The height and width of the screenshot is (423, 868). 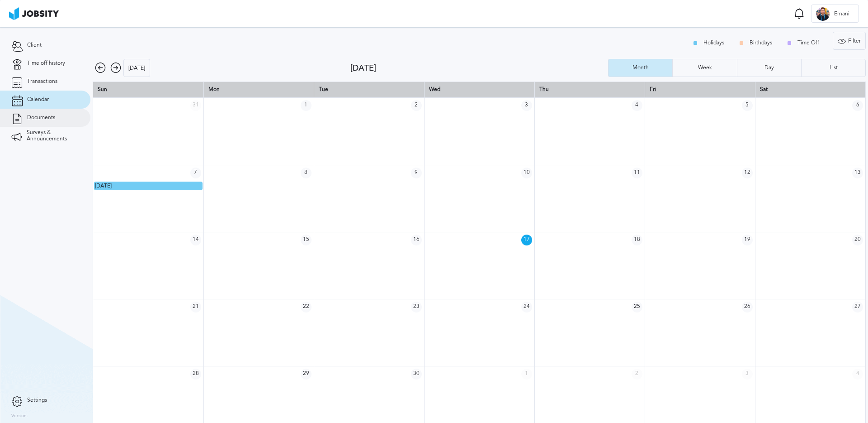 What do you see at coordinates (527, 173) in the screenshot?
I see `span: 10` at bounding box center [527, 173].